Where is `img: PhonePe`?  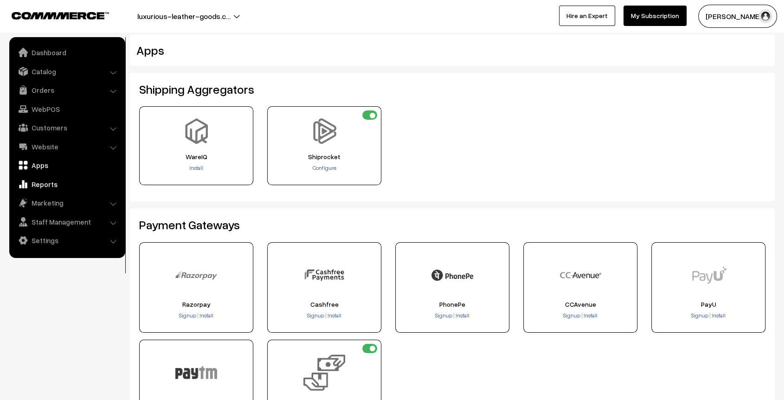 img: PhonePe is located at coordinates (452, 275).